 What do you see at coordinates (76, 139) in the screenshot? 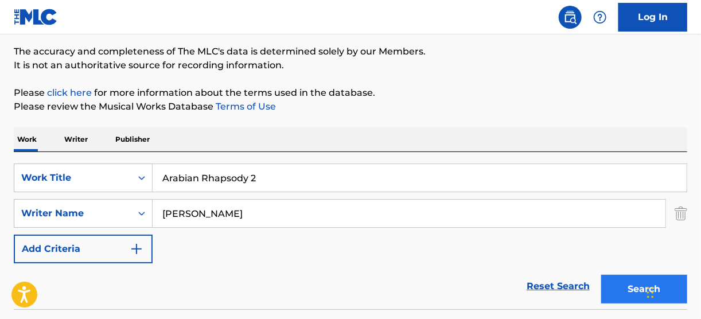
I see `p: Writer` at bounding box center [76, 139].